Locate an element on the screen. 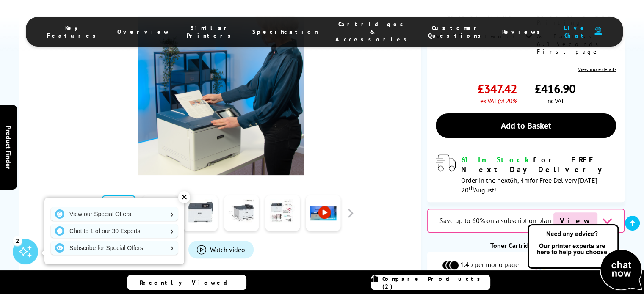  a: Xerox C410 Thumbnail is located at coordinates (221, 91).